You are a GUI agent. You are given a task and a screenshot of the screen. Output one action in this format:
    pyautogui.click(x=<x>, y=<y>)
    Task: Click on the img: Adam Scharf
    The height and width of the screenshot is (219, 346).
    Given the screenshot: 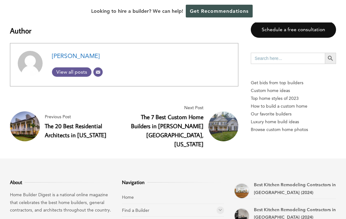 What is the action you would take?
    pyautogui.click(x=30, y=63)
    